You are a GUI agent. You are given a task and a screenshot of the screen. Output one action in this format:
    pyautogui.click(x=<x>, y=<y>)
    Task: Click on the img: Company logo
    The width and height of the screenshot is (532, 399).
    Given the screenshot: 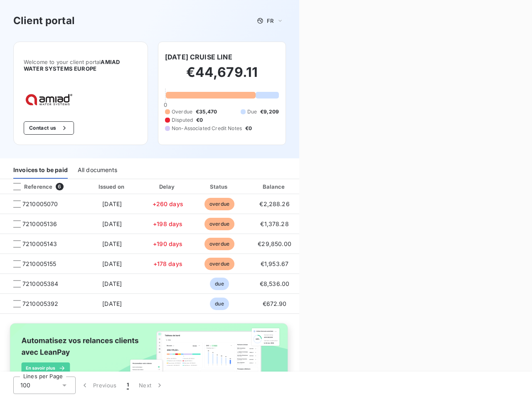 What is the action you would take?
    pyautogui.click(x=50, y=100)
    